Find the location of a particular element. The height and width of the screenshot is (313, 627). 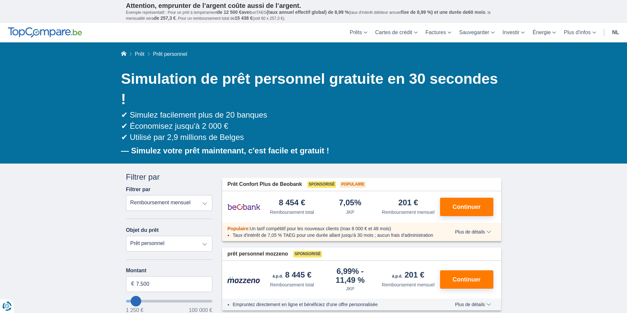

font: Prêt personnel is located at coordinates (170, 54).